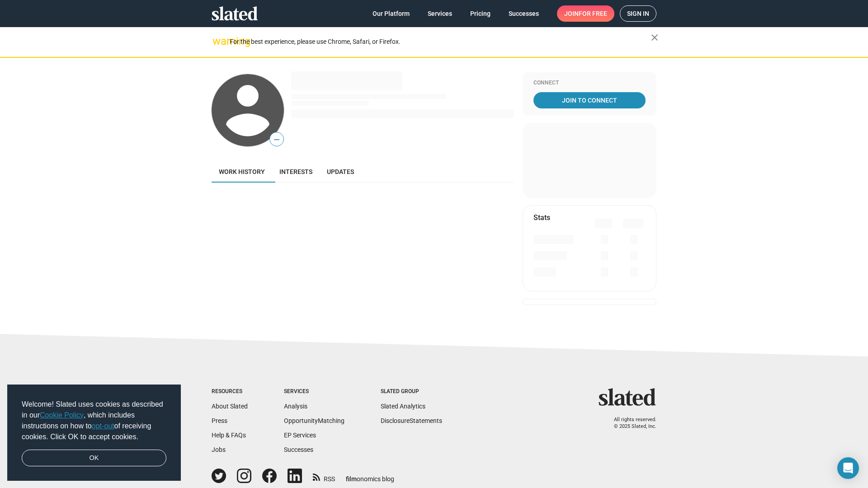  I want to click on a: Joinfor free, so click(585, 14).